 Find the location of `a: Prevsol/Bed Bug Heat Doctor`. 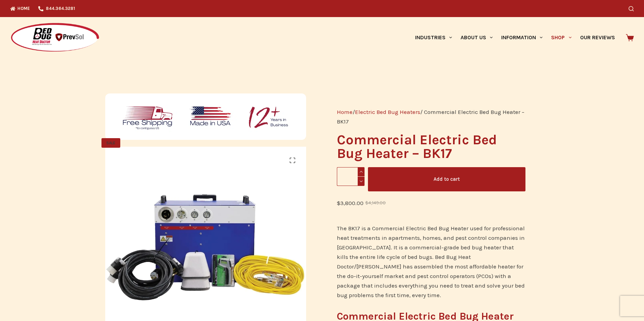

a: Prevsol/Bed Bug Heat Doctor is located at coordinates (55, 37).